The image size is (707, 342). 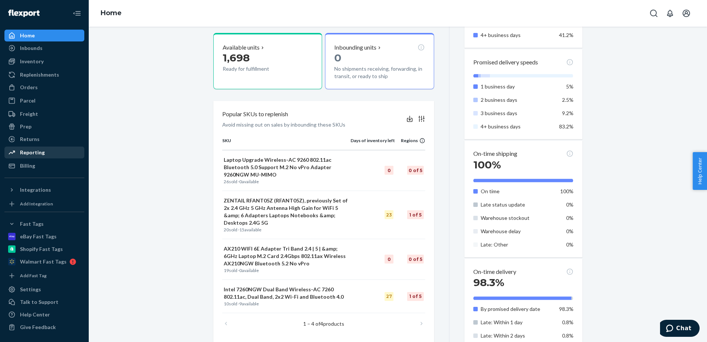 What do you see at coordinates (567, 191) in the screenshot?
I see `span: 100%` at bounding box center [567, 191].